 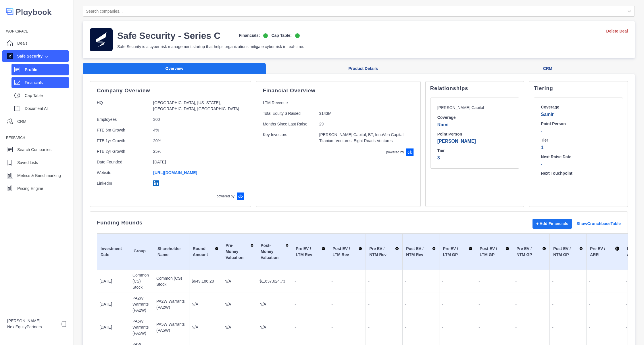 What do you see at coordinates (567, 252) in the screenshot?
I see `div: Post EV / NTM GP` at bounding box center [567, 252].